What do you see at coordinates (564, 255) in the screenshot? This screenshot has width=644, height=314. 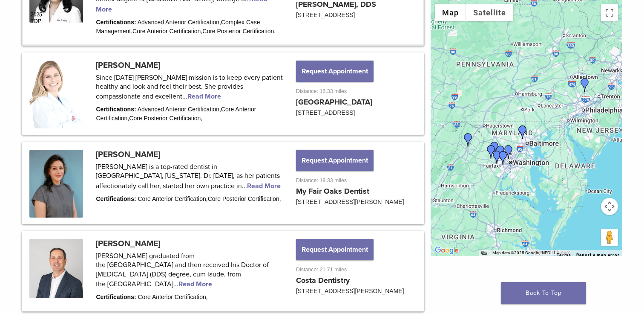 I see `a: Terms (opens in new tab)` at bounding box center [564, 255].